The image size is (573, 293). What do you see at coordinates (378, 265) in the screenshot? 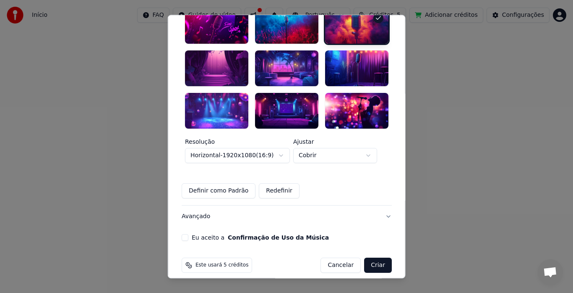
I see `button: Criar` at bounding box center [378, 265].